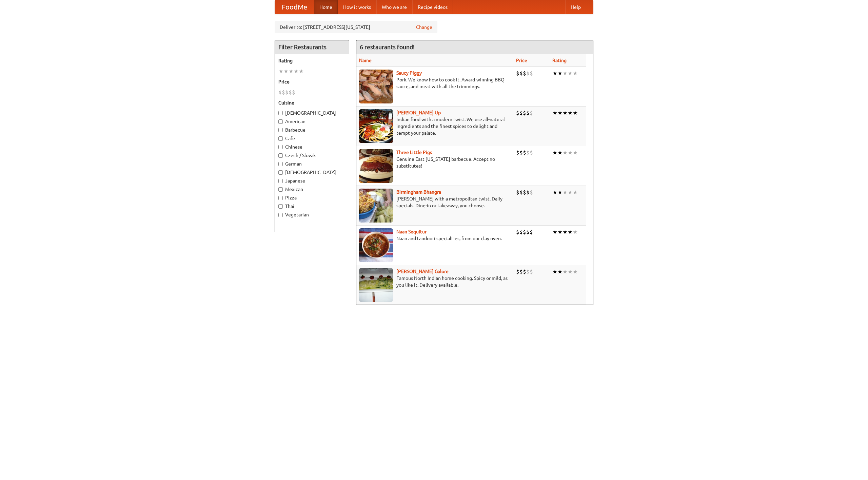 This screenshot has width=868, height=480. What do you see at coordinates (576, 7) in the screenshot?
I see `a: Help` at bounding box center [576, 7].